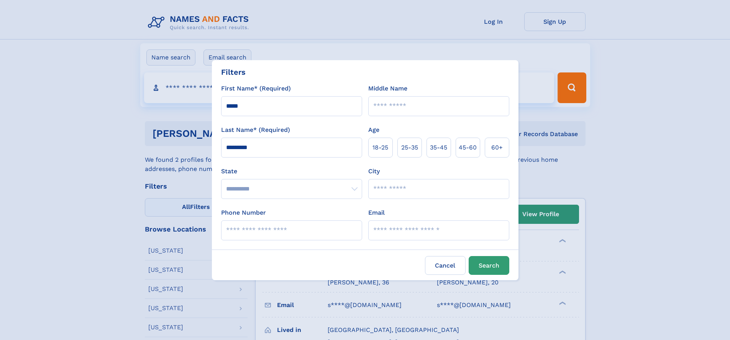 This screenshot has width=730, height=340. Describe the element at coordinates (445, 265) in the screenshot. I see `label: Cancel` at that location.